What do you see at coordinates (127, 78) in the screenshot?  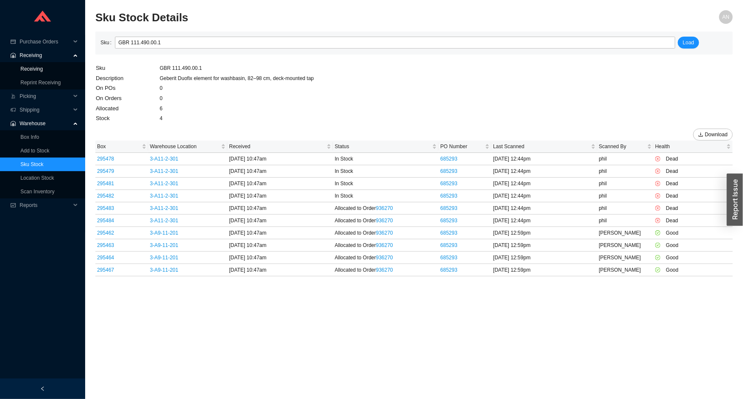 I see `td: Description` at bounding box center [127, 78].